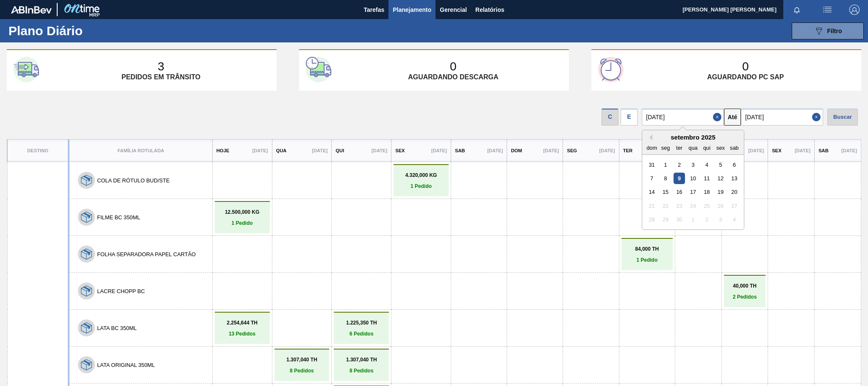 The image size is (868, 386). I want to click on p: 13 Pedidos, so click(242, 334).